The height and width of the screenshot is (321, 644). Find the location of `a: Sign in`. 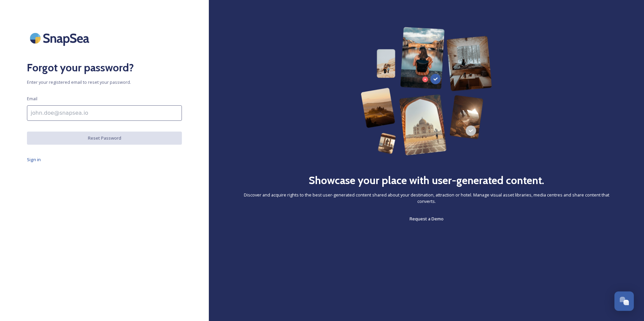

a: Sign in is located at coordinates (104, 159).